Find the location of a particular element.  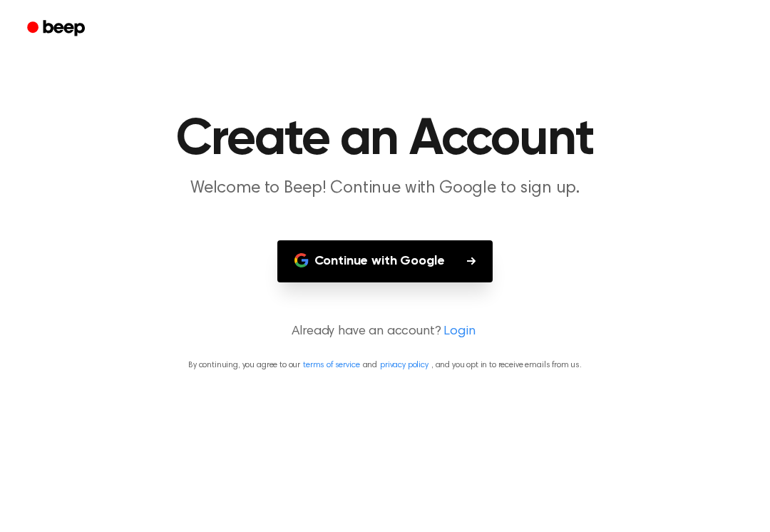

a: privacy policy is located at coordinates (405, 365).